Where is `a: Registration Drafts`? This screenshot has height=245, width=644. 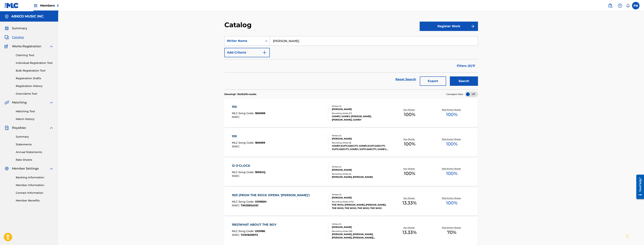 a: Registration Drafts is located at coordinates (35, 78).